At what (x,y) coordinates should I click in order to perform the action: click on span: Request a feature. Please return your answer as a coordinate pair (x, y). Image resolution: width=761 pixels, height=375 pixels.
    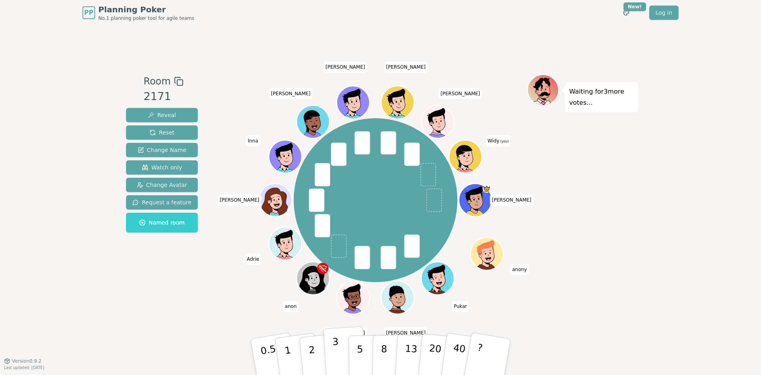
    Looking at the image, I should click on (162, 202).